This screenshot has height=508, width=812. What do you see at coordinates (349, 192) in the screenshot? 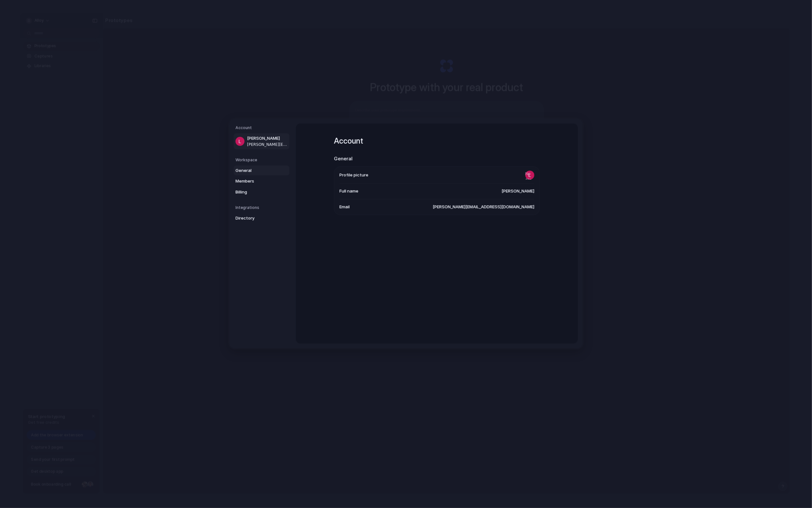
I see `span: Full name` at bounding box center [349, 192].